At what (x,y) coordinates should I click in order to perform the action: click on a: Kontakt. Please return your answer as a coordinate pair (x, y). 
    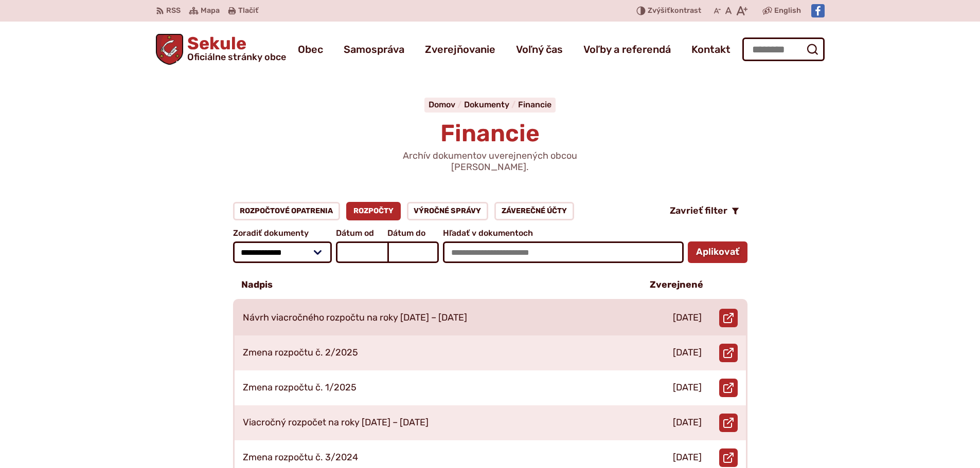
    Looking at the image, I should click on (711, 50).